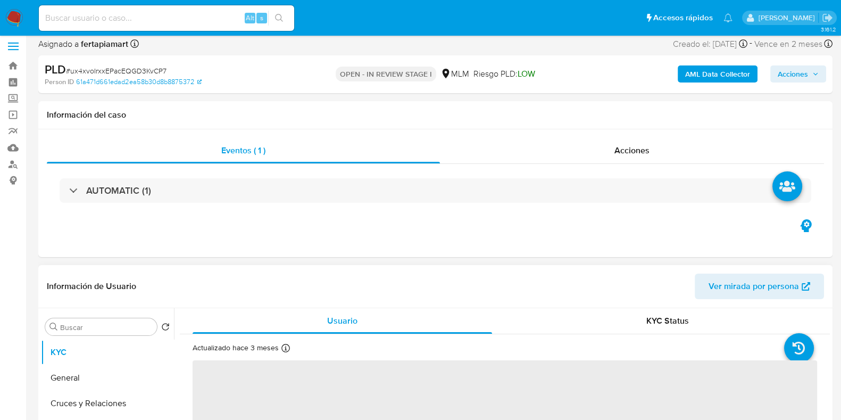 This screenshot has width=841, height=420. What do you see at coordinates (279, 18) in the screenshot?
I see `button: search-icon` at bounding box center [279, 18].